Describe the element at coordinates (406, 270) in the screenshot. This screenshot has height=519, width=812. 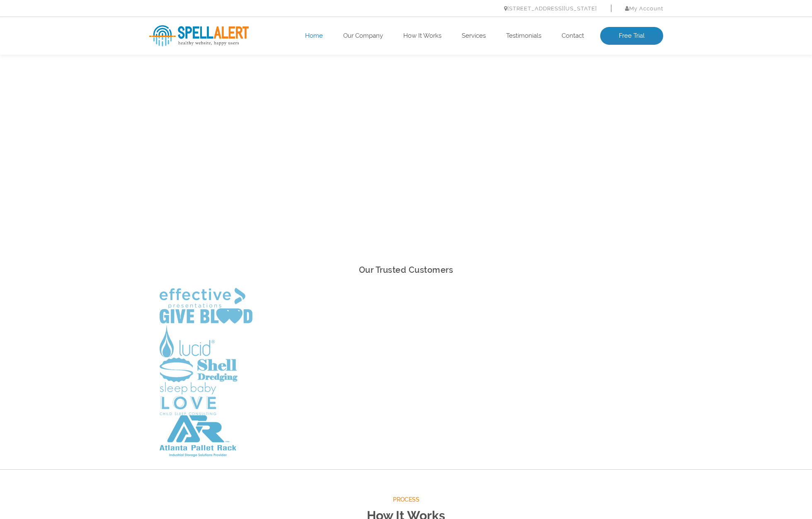
I see `h2: Our Trusted Customers` at that location.